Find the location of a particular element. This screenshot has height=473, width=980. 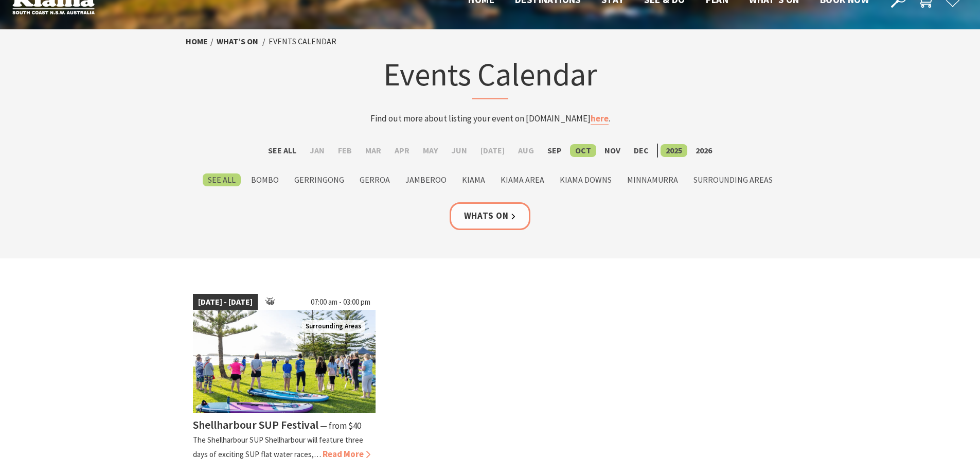

label: Jan is located at coordinates (317, 150).